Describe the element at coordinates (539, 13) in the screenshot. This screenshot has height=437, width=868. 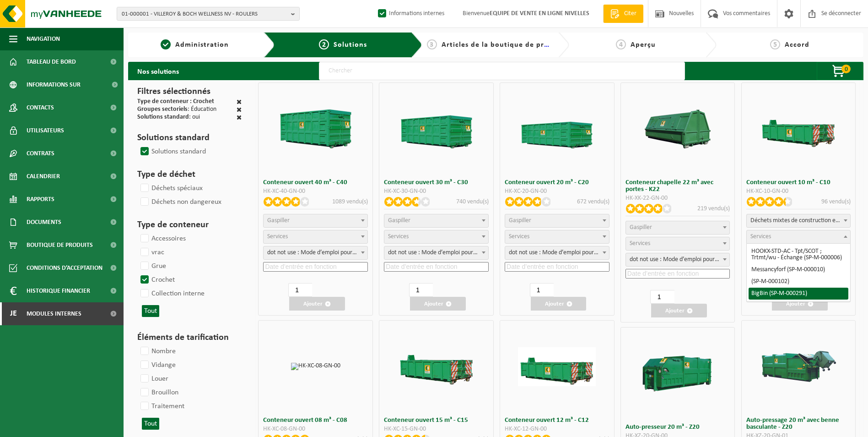
I see `strong: EQUIPE DE VENTE EN LIGNE NIVELLES` at that location.